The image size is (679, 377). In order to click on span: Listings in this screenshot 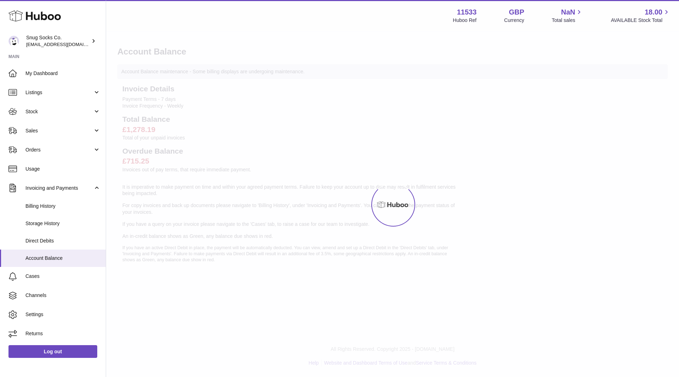, I will do `click(59, 92)`.